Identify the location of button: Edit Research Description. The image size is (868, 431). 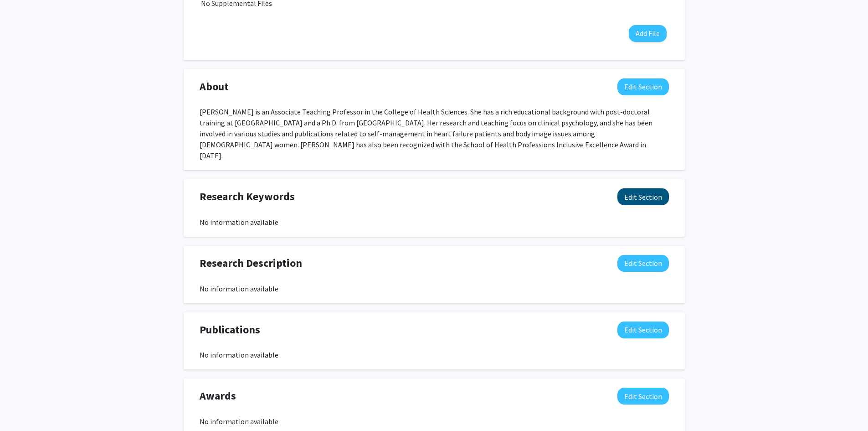
(643, 263).